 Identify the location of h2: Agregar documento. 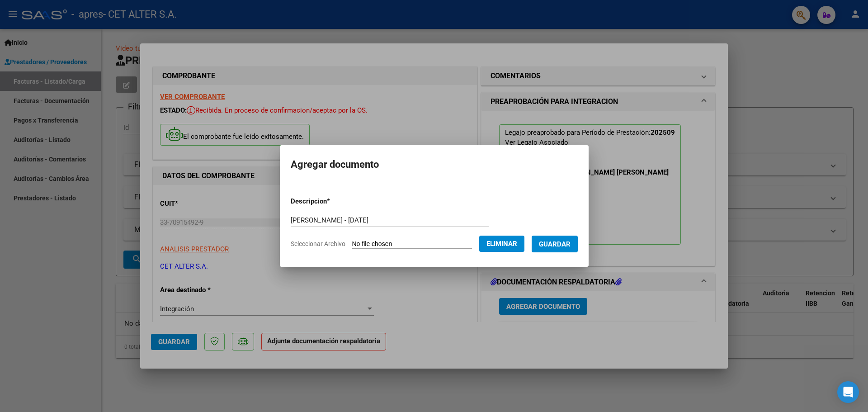
(434, 164).